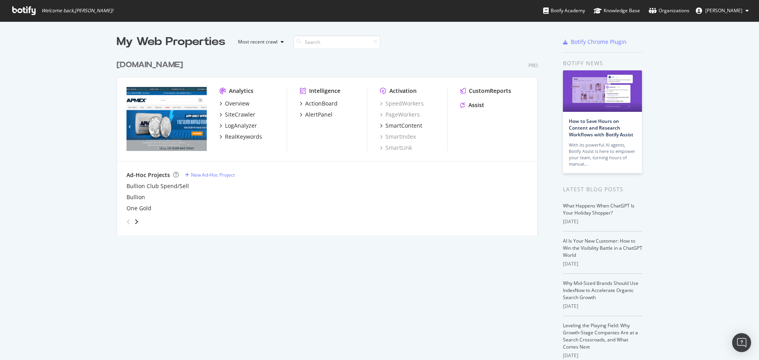  I want to click on div: angle-right, so click(136, 222).